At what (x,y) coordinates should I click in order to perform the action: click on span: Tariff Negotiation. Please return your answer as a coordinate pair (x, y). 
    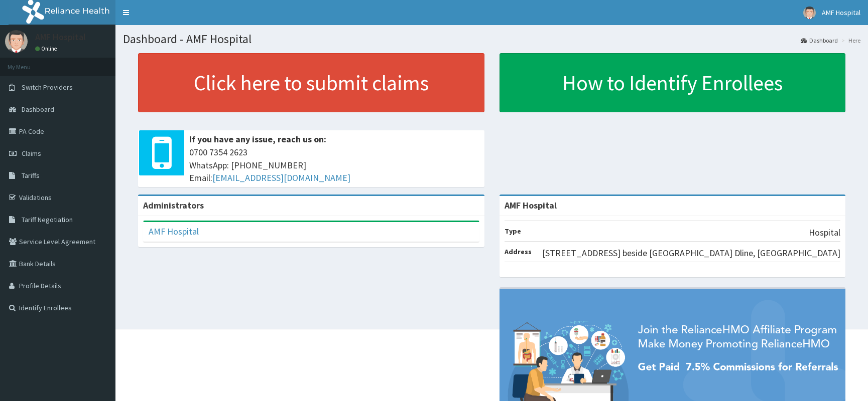
    Looking at the image, I should click on (47, 220).